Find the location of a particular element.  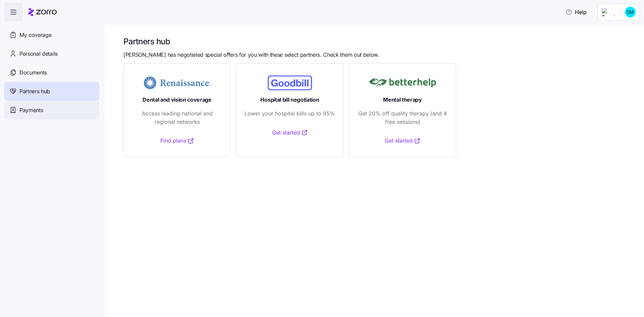

span: Lower your hospital bills up to 95% is located at coordinates (290, 113).